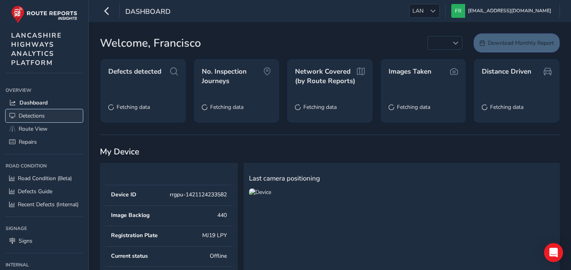  I want to click on span: Defects detected, so click(135, 72).